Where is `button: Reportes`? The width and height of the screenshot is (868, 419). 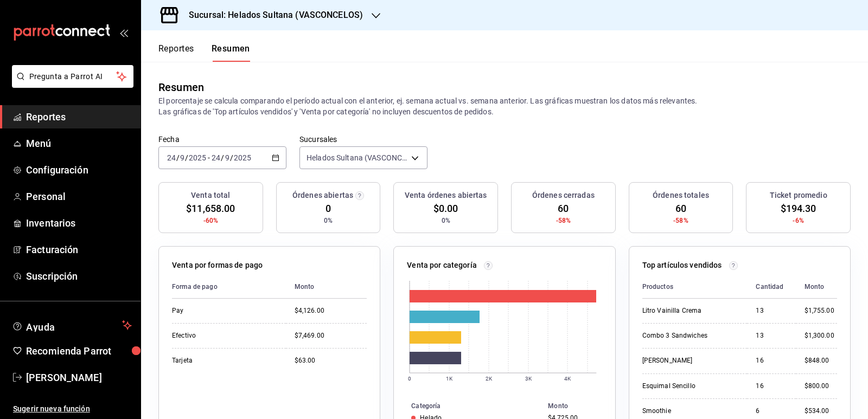
button: Reportes is located at coordinates (176, 53).